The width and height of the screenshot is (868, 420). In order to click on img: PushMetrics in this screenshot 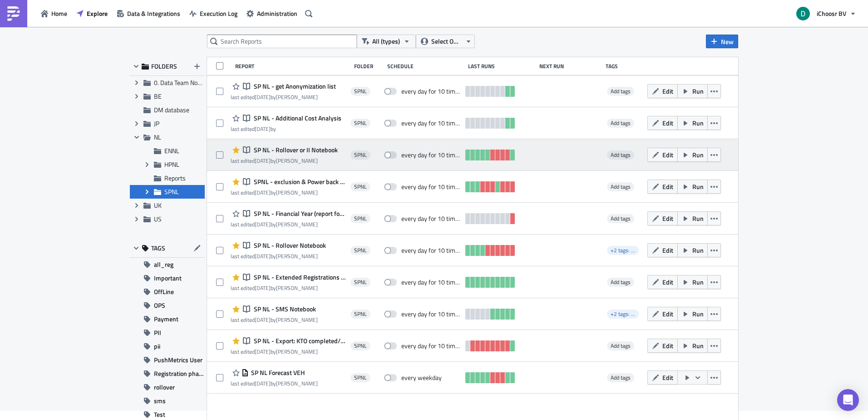, I will do `click(14, 14)`.